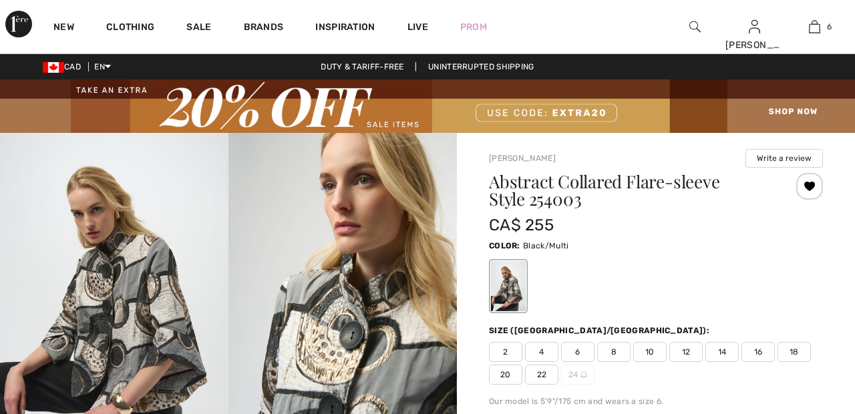 This screenshot has width=855, height=414. Describe the element at coordinates (578, 375) in the screenshot. I see `span: 24` at that location.